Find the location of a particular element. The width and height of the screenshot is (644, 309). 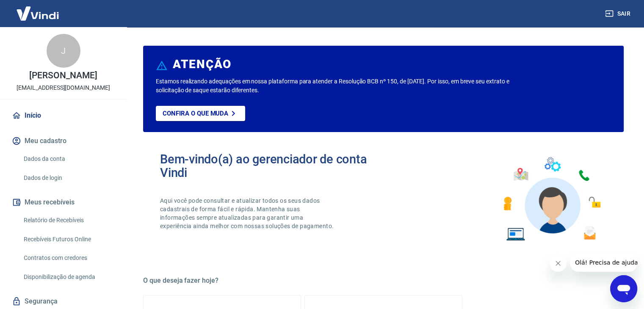

h6: ATENÇÃO is located at coordinates (202, 64).